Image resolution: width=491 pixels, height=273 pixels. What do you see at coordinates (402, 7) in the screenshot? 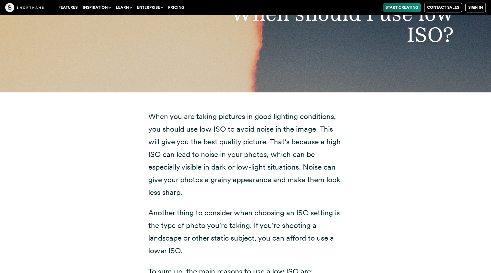
I see `a: Start Creating` at bounding box center [402, 7].